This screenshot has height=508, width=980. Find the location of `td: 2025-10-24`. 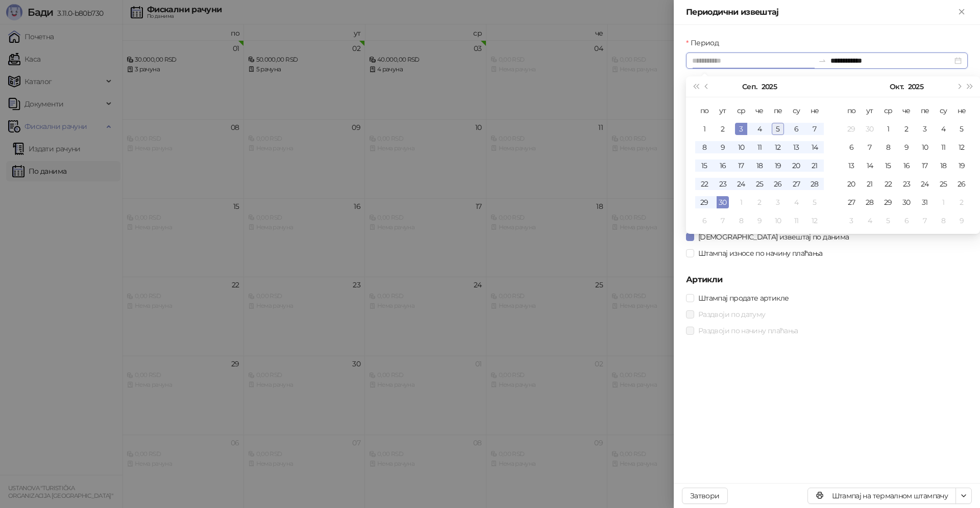

td: 2025-10-24 is located at coordinates (925, 184).